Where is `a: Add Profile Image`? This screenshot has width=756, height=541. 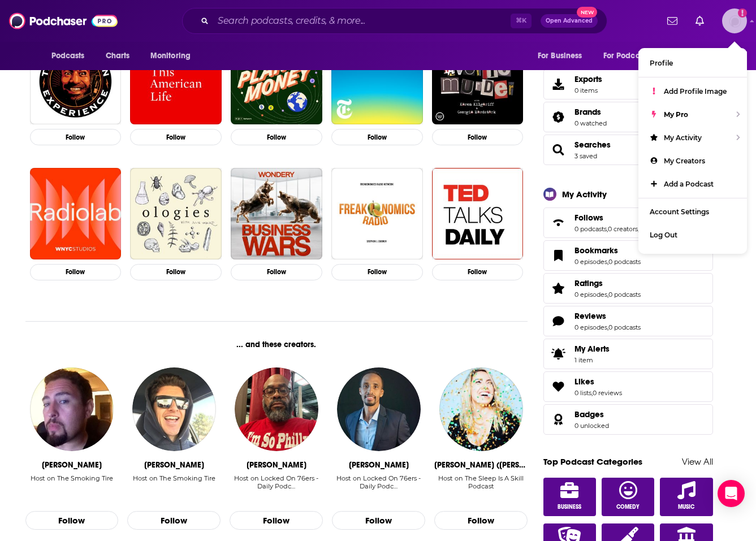 a: Add Profile Image is located at coordinates (693, 91).